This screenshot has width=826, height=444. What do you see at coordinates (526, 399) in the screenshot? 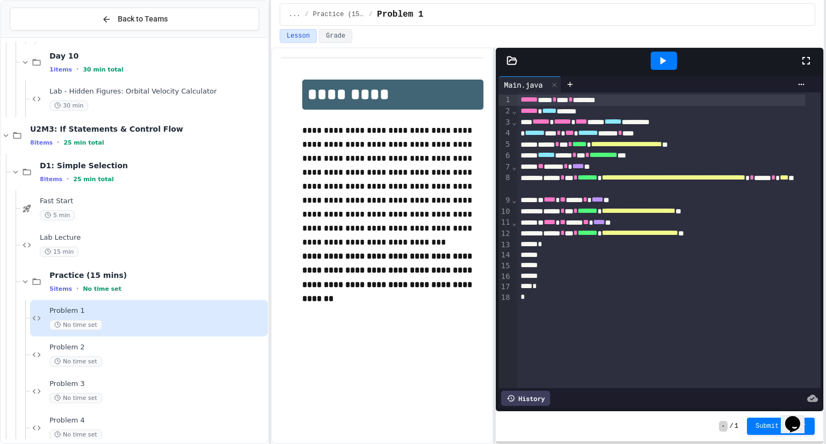
I see `div: History` at bounding box center [526, 399].